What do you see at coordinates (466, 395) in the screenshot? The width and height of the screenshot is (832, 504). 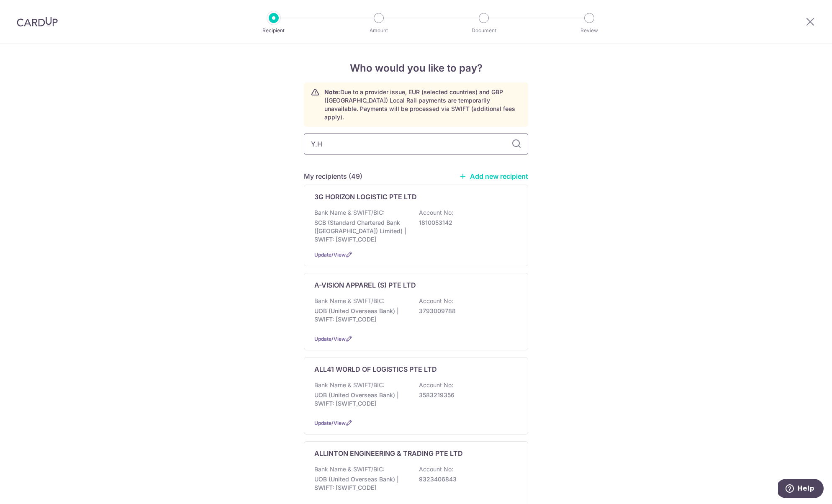 I see `p: 3583219356` at bounding box center [466, 395].